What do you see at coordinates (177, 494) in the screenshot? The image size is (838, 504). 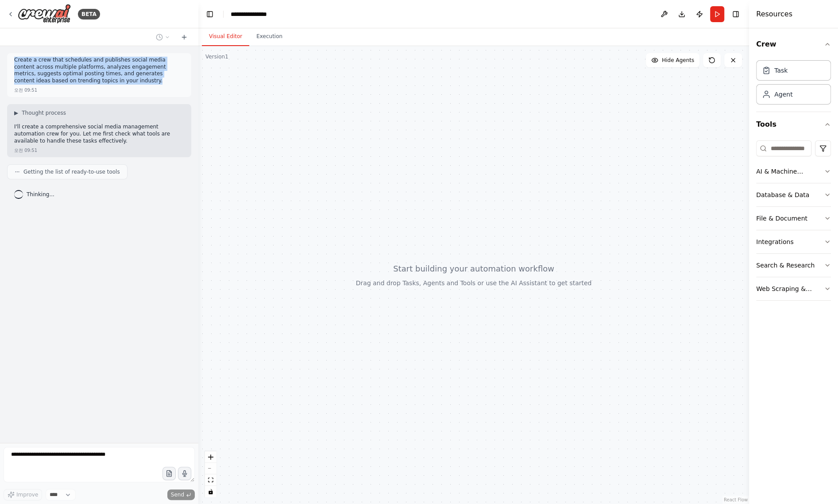 I see `span: Send` at bounding box center [177, 494].